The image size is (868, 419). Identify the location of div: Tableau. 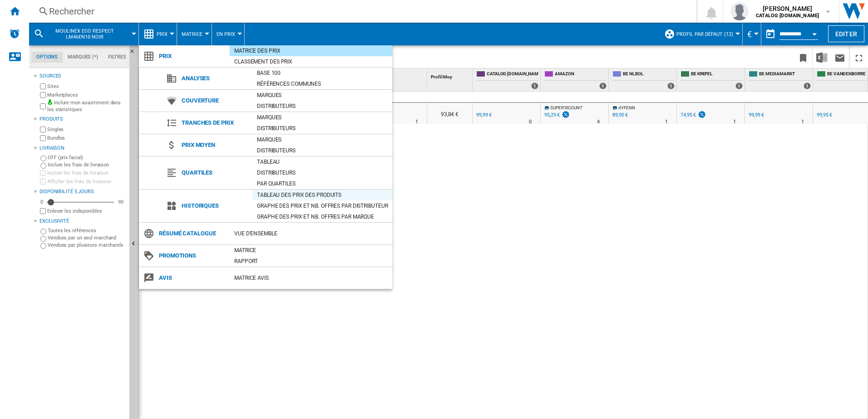
(322, 162).